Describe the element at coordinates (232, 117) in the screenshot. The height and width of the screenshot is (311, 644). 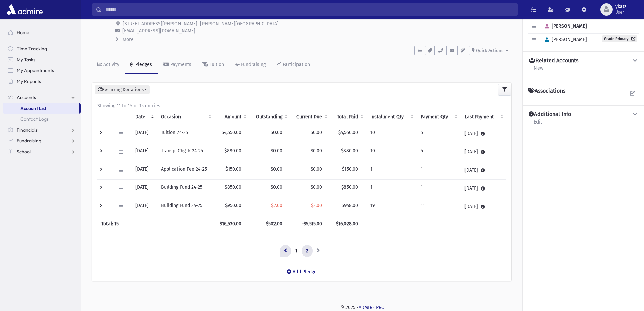
I see `th: Amount: activate to sort column ascending` at that location.